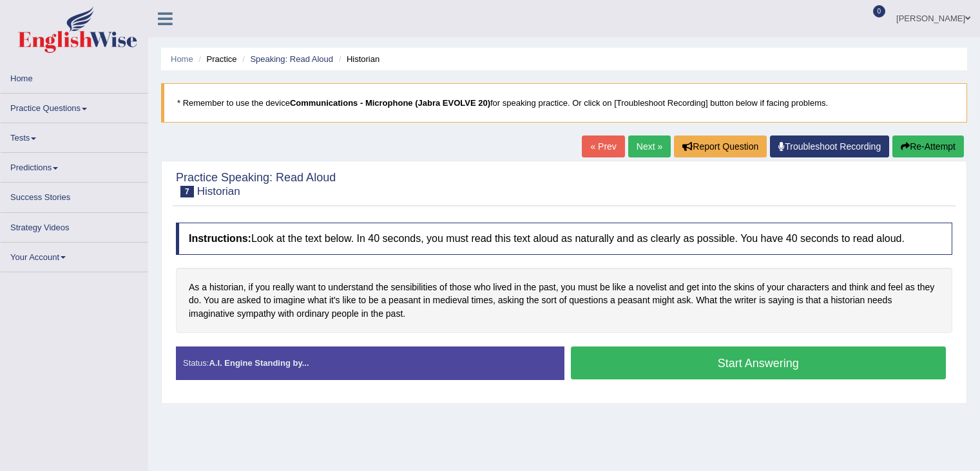 This screenshot has width=980, height=471. What do you see at coordinates (880, 11) in the screenshot?
I see `span: 0` at bounding box center [880, 11].